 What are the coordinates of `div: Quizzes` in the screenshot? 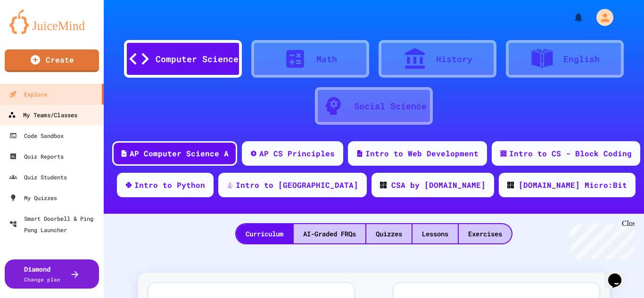 It's located at (389, 234).